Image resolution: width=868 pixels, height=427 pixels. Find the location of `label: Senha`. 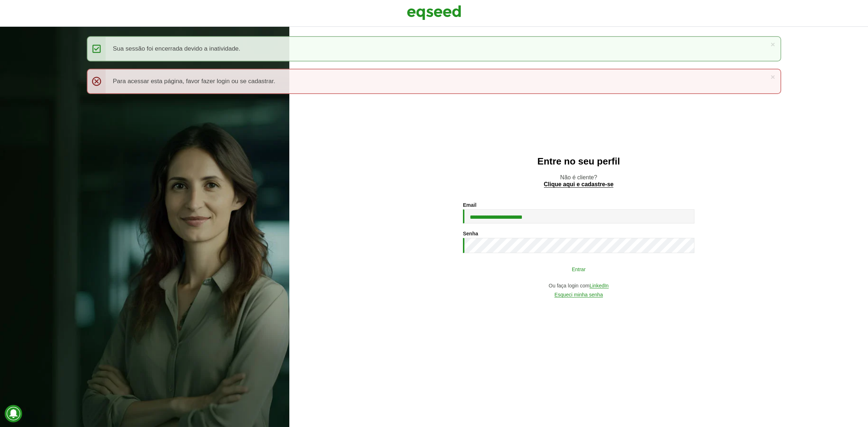

label: Senha is located at coordinates (471, 233).